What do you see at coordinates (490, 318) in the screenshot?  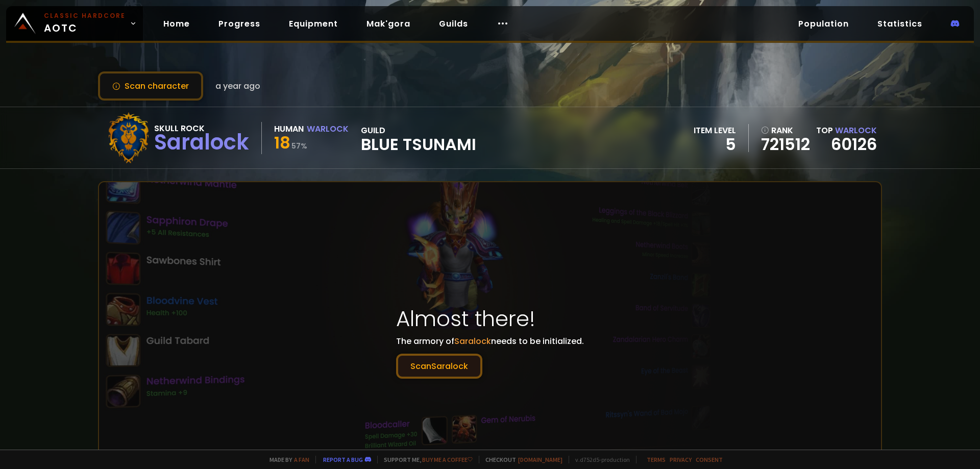 I see `h1: Almost there!` at bounding box center [490, 318].